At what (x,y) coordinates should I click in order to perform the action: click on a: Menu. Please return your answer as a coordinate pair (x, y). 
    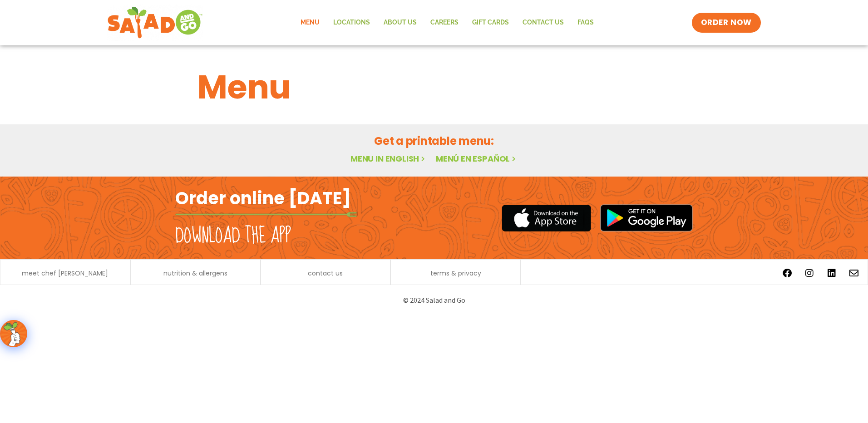
    Looking at the image, I should click on (310, 23).